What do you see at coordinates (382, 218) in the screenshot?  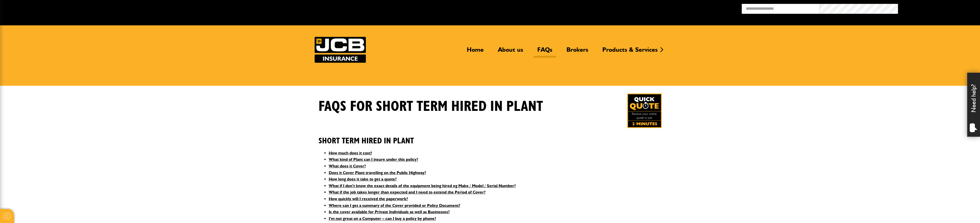 I see `a: I’m not great on a Computer – can I buy a policy by phone?` at bounding box center [382, 218].